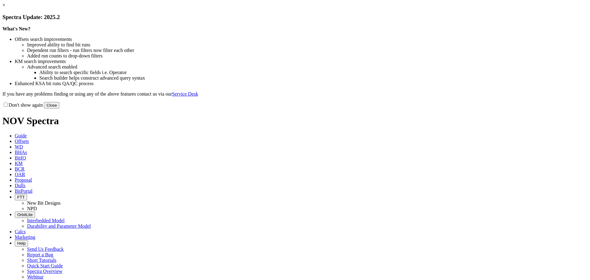 This screenshot has height=280, width=590. I want to click on span: Marketing, so click(25, 237).